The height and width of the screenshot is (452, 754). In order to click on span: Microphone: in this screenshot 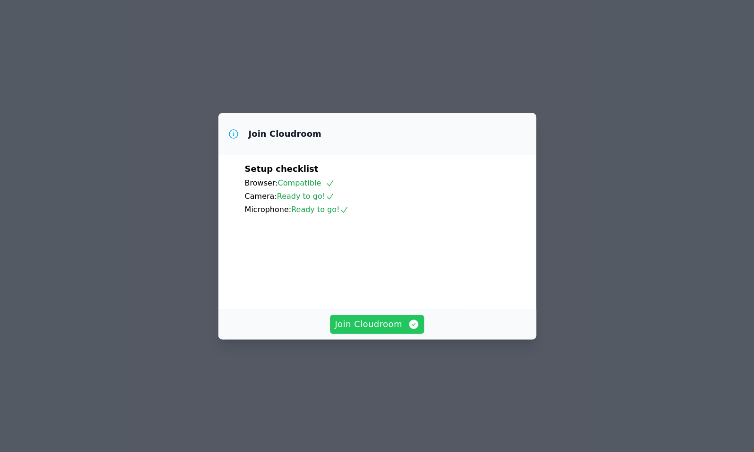, I will do `click(268, 209)`.